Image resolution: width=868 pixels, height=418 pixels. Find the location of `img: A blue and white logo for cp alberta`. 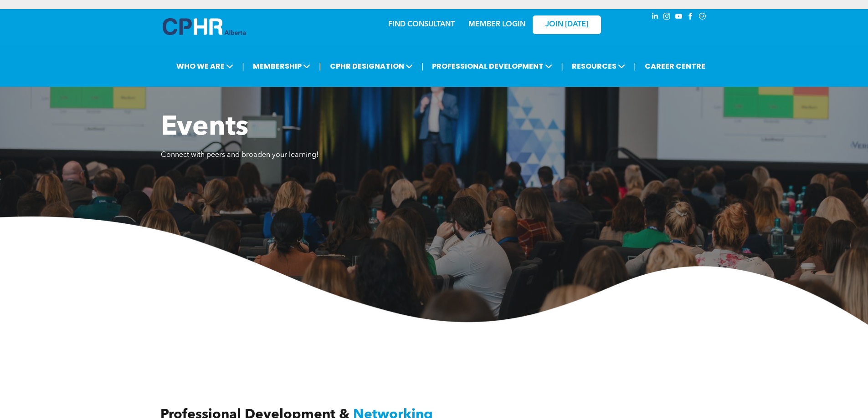

img: A blue and white logo for cp alberta is located at coordinates (204, 26).